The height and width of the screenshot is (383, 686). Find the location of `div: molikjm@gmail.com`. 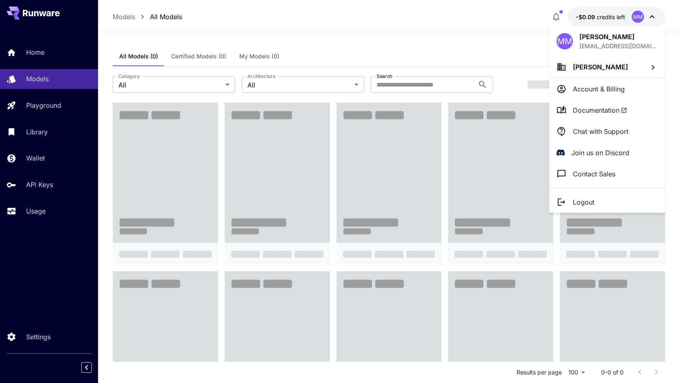

div: molikjm@gmail.com is located at coordinates (619, 46).